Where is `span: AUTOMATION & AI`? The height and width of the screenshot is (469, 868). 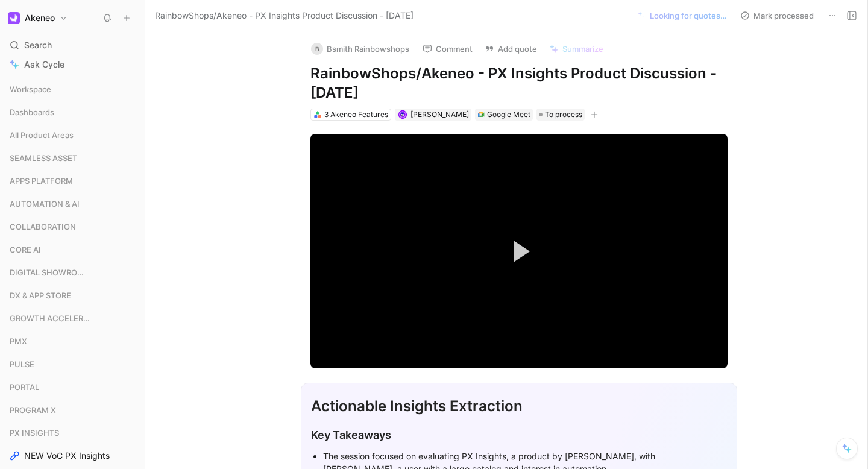
span: AUTOMATION & AI is located at coordinates (45, 204).